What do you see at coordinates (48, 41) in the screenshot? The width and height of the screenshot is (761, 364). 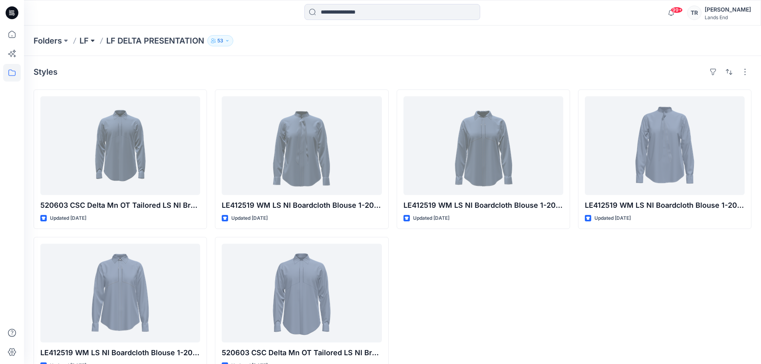 I see `p: Folders` at bounding box center [48, 41].